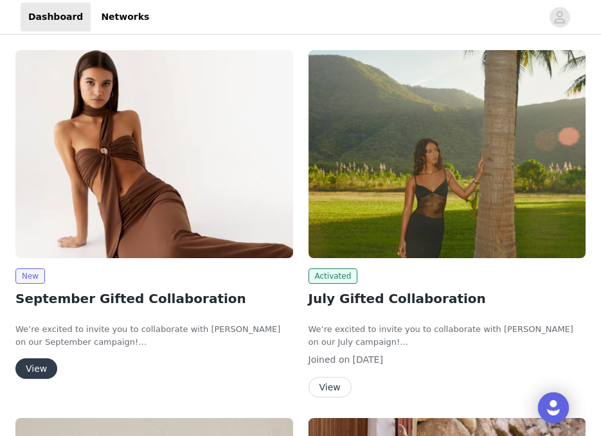 The image size is (601, 436). Describe the element at coordinates (553, 408) in the screenshot. I see `div: Open Intercom Messenger` at that location.